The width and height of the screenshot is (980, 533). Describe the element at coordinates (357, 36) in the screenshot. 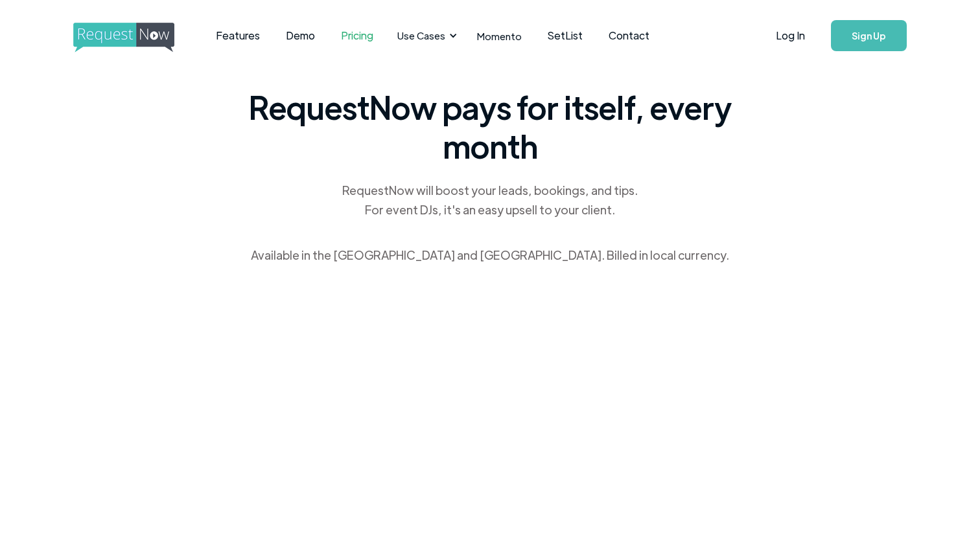

I see `a: Pricing` at that location.